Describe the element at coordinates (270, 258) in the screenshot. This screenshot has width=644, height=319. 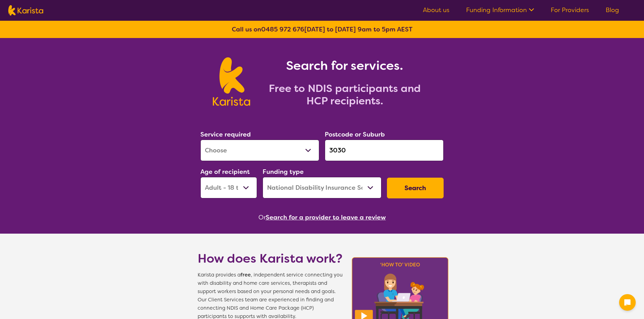
I see `h1: How does Karista work?` at that location.